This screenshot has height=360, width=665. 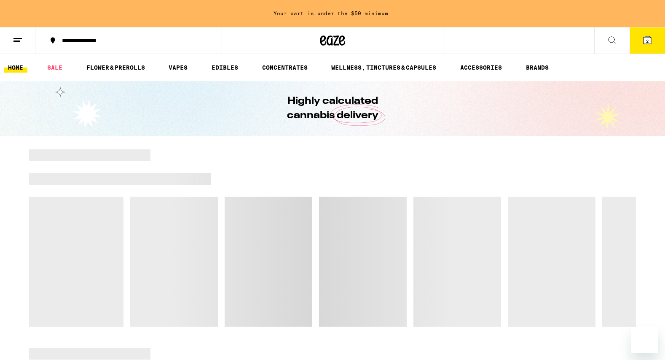 What do you see at coordinates (178, 67) in the screenshot?
I see `a: VAPES` at bounding box center [178, 67].